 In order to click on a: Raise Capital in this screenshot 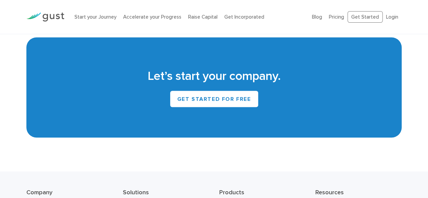, I will do `click(202, 17)`.